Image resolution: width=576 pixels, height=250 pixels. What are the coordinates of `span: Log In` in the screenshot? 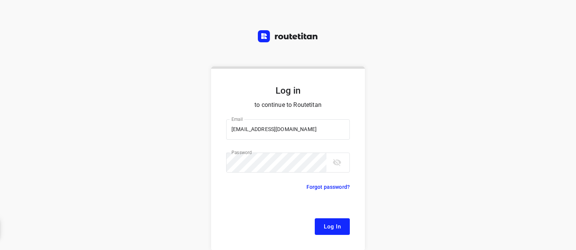 It's located at (332, 226).